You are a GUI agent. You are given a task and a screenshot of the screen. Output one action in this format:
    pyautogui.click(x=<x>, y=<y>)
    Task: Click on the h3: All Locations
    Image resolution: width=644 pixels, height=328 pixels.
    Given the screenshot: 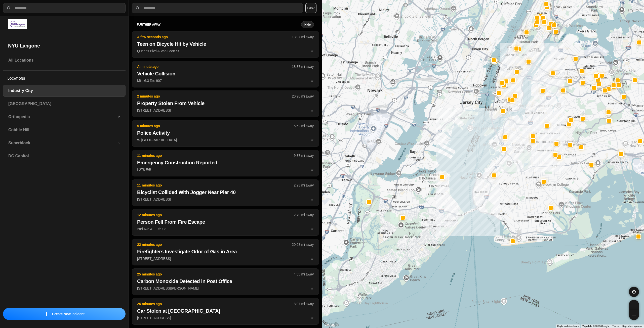 What is the action you would take?
    pyautogui.click(x=64, y=61)
    